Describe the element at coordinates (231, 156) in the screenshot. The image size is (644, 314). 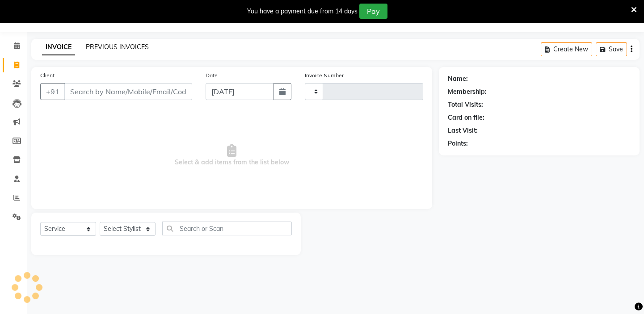
I see `span: Select & add items from the list below` at that location.